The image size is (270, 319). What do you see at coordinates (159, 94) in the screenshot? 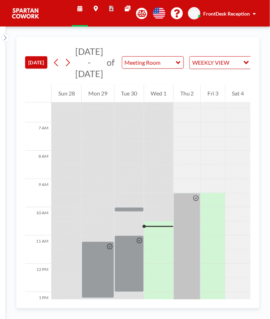
I see `div: Wed 1` at bounding box center [159, 94].